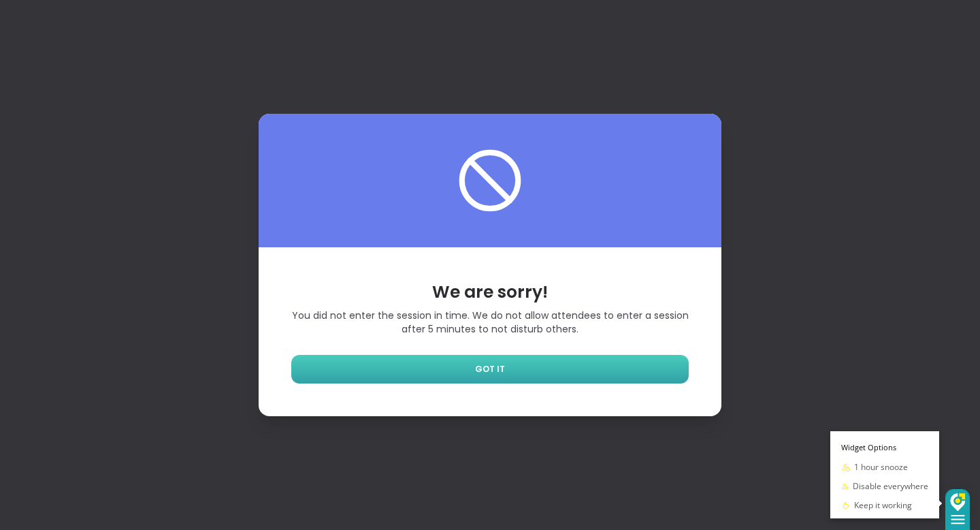 The height and width of the screenshot is (530, 980). Describe the element at coordinates (490, 369) in the screenshot. I see `a: GOT IT` at that location.